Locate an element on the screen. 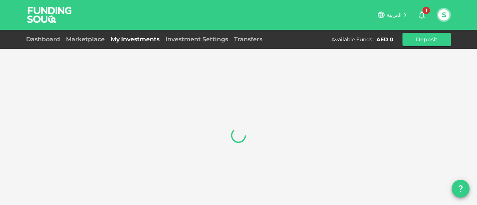  span: العربية is located at coordinates (394, 15).